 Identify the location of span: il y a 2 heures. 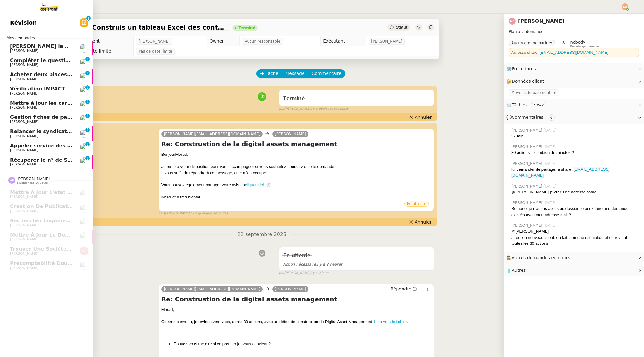
(313, 264).